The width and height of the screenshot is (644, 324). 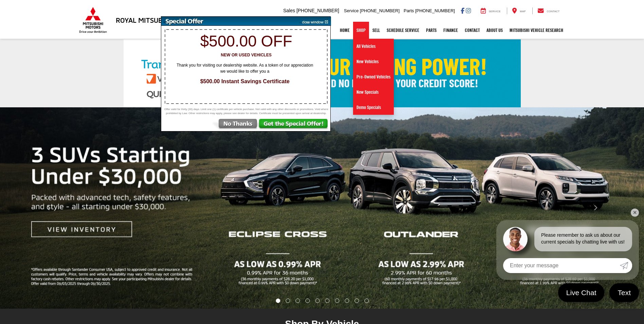 I want to click on span: $500.00 Instant Savings Certificate, so click(x=245, y=81).